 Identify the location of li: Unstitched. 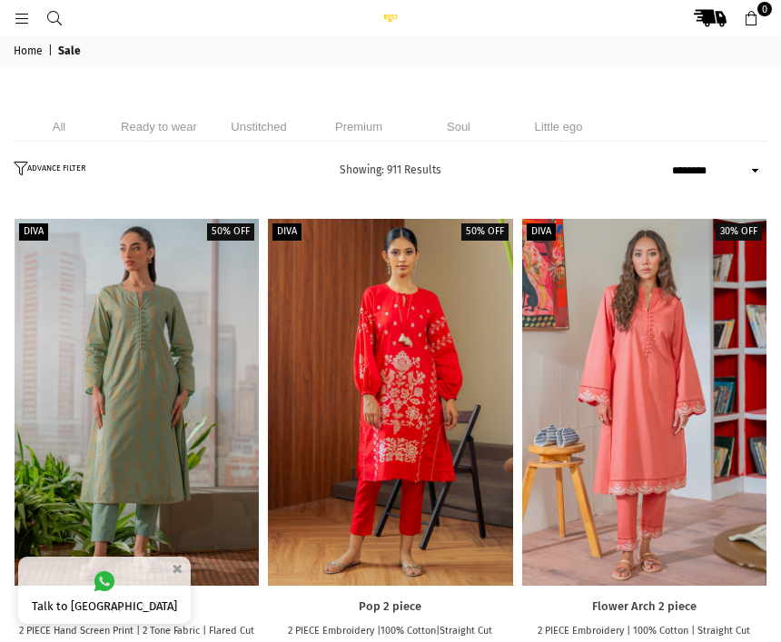
(259, 126).